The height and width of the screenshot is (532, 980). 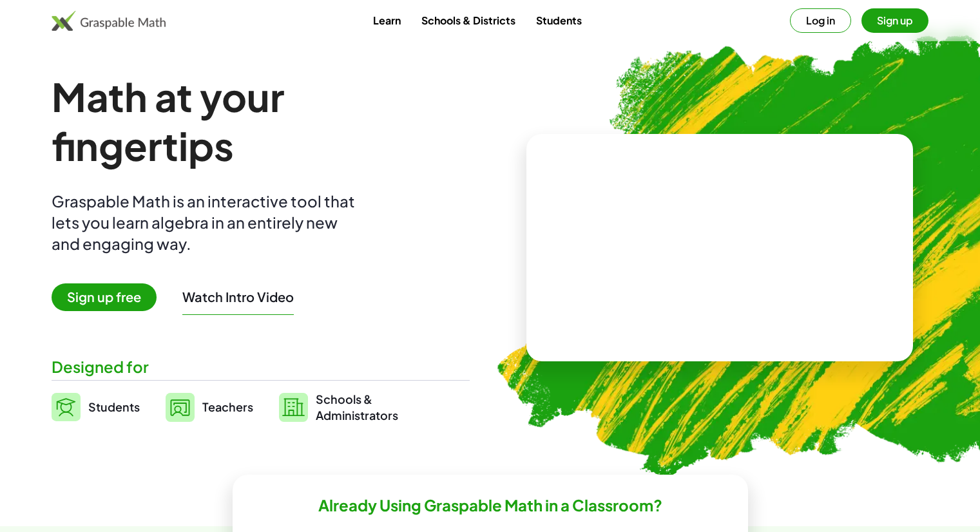 I want to click on button: Sign up, so click(x=895, y=20).